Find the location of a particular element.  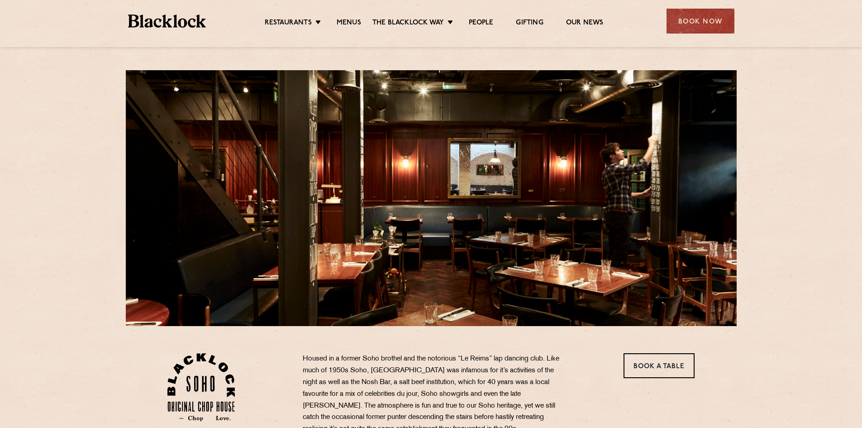

a: The Blacklock Way is located at coordinates (408, 24).